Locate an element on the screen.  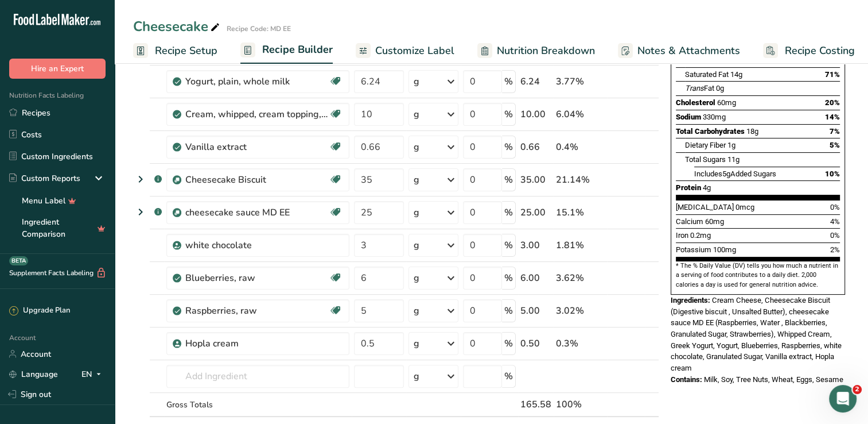
span: Dietary Fiber is located at coordinates (705, 144).